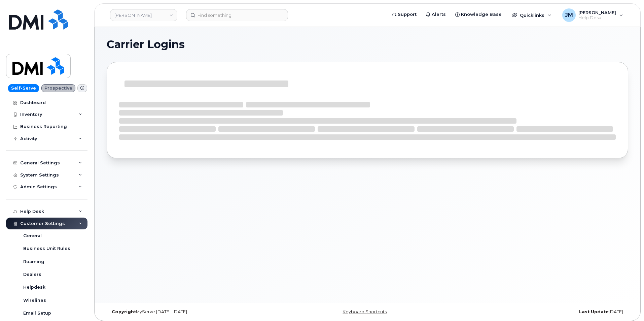 The width and height of the screenshot is (644, 321). I want to click on span: Carrier Logins, so click(146, 45).